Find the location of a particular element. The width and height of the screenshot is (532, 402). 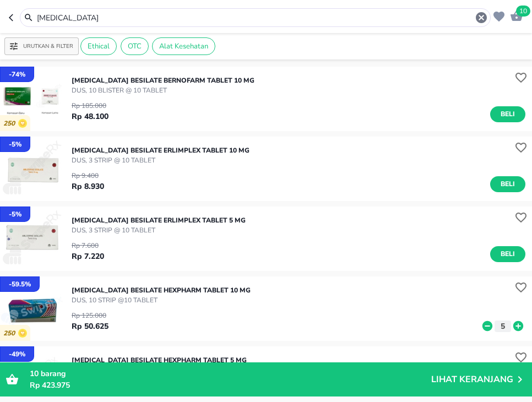

button: 10 is located at coordinates (515, 14).